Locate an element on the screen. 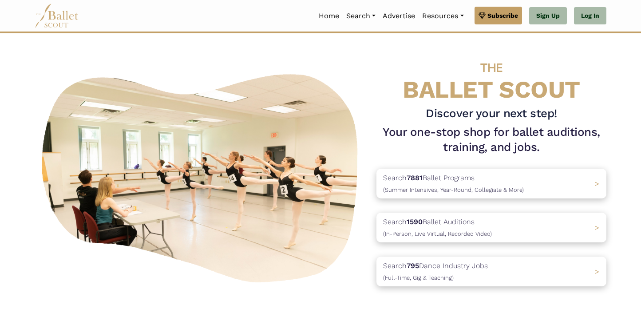  a: Subscribe is located at coordinates (498, 16).